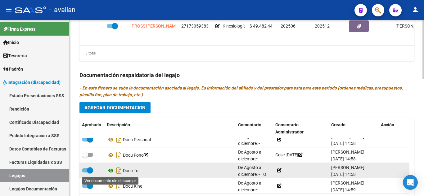 This screenshot has height=196, width=424. Describe the element at coordinates (288, 26) in the screenshot. I see `span: 202506` at that location.